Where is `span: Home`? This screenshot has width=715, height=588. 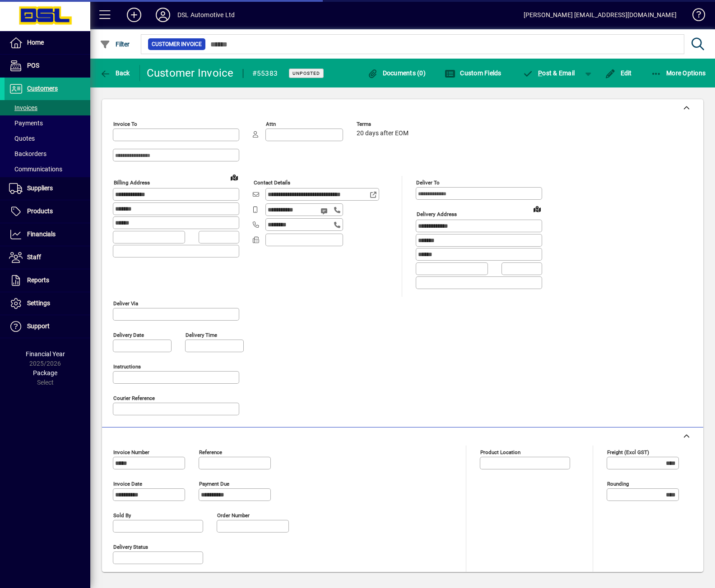
span: Home is located at coordinates (35, 43).